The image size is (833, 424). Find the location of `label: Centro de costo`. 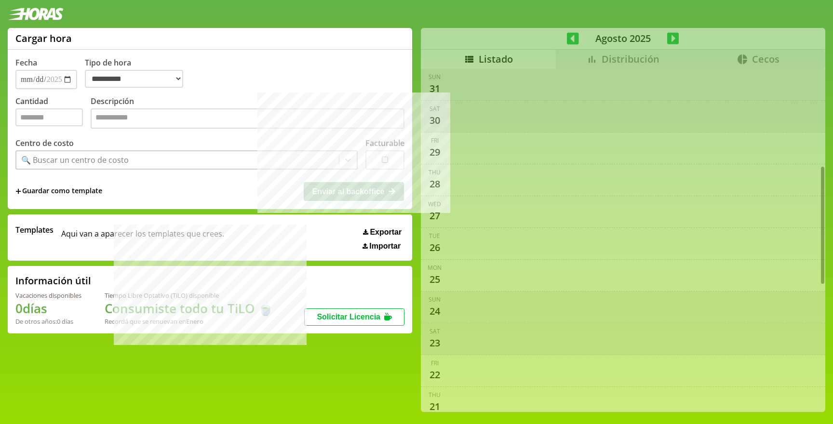

label: Centro de costo is located at coordinates (44, 143).